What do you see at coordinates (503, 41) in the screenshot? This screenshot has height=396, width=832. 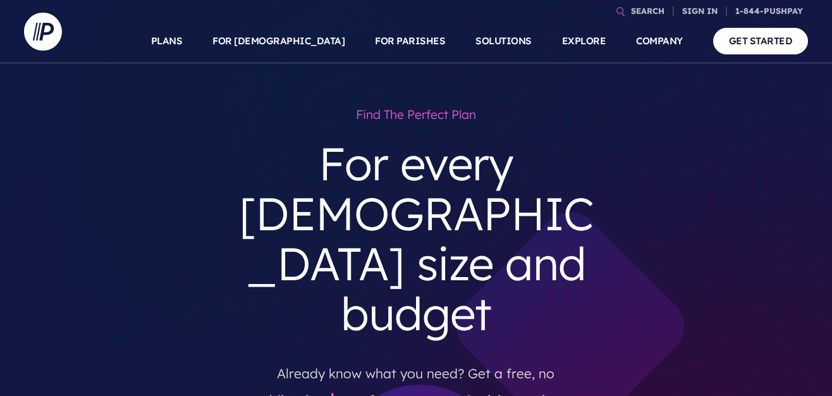 I see `a: SOLUTIONS` at bounding box center [503, 41].